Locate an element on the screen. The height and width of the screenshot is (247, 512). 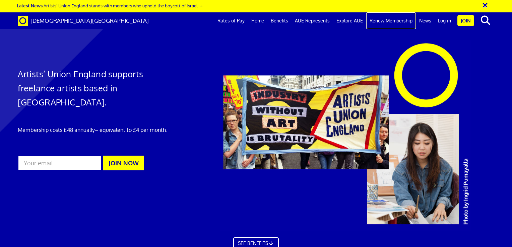
input: Your email is located at coordinates (60, 163).